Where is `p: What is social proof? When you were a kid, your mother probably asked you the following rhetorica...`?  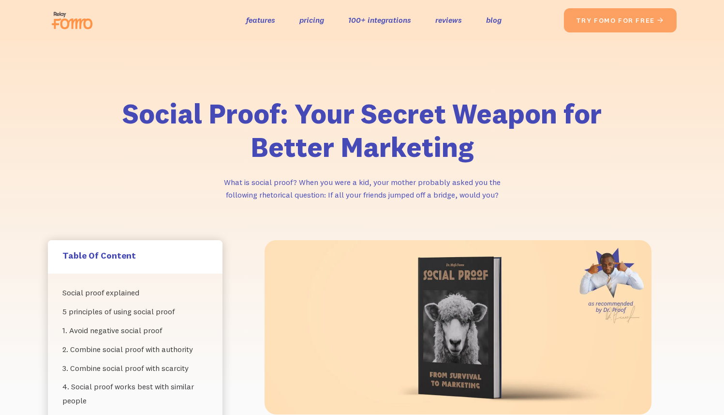 p: What is social proof? When you were a kid, your mother probably asked you the following rhetorica... is located at coordinates (362, 188).